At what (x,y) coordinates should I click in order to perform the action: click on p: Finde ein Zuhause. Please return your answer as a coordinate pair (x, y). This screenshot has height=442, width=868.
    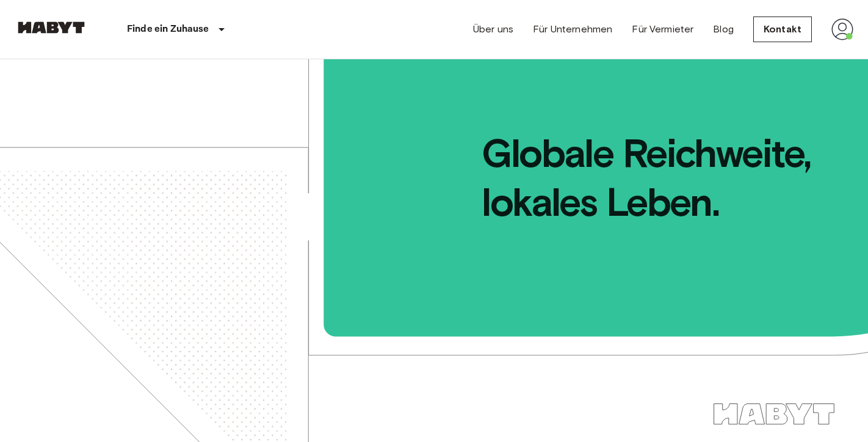
    Looking at the image, I should click on (168, 29).